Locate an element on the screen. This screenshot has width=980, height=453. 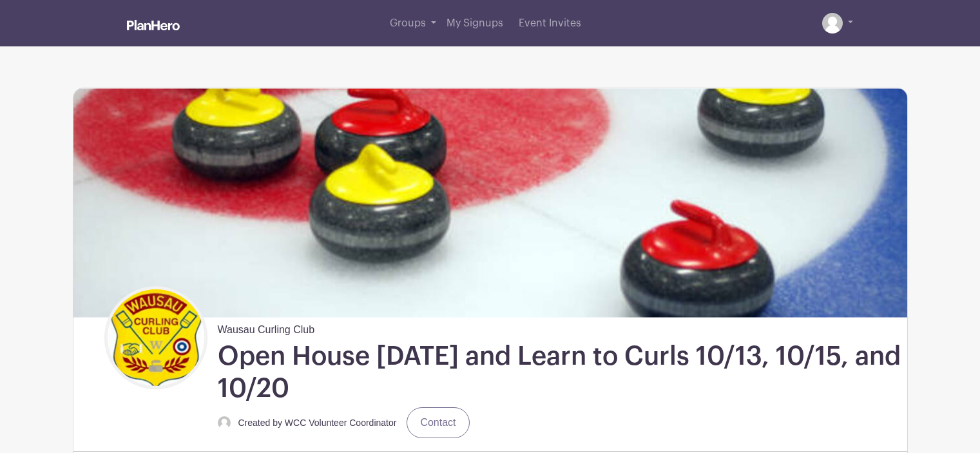
small: Created by WCC Volunteer Coordinator is located at coordinates (317, 422).